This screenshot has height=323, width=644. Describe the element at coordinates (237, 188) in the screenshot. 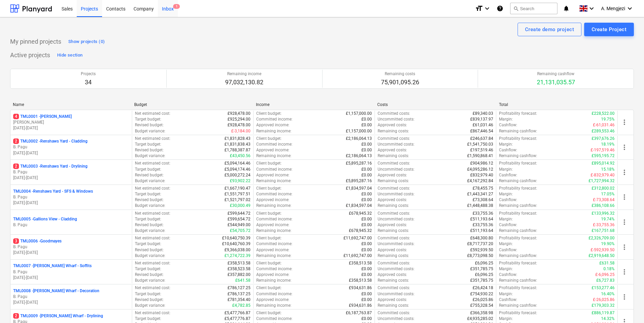

I see `p: £1,667,190.47` at that location.